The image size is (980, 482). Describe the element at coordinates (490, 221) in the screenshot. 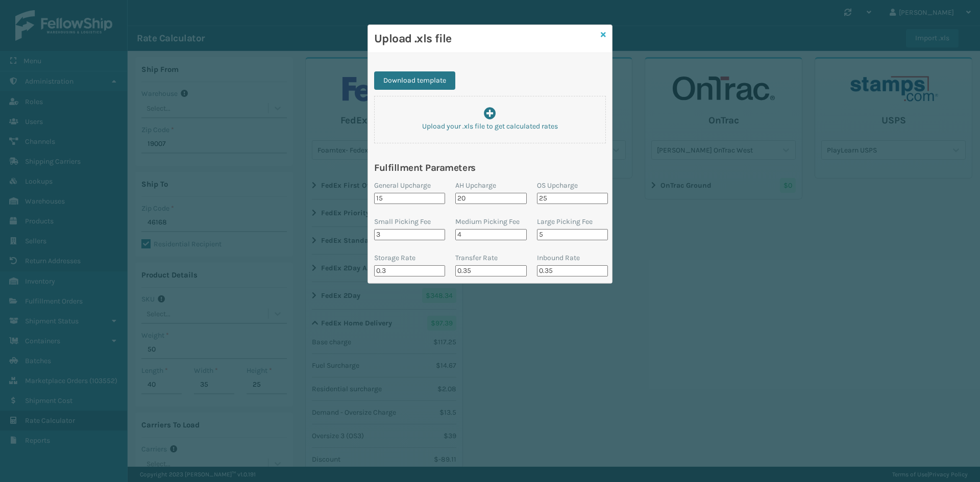

I see `label: Medium Picking Fee` at that location.